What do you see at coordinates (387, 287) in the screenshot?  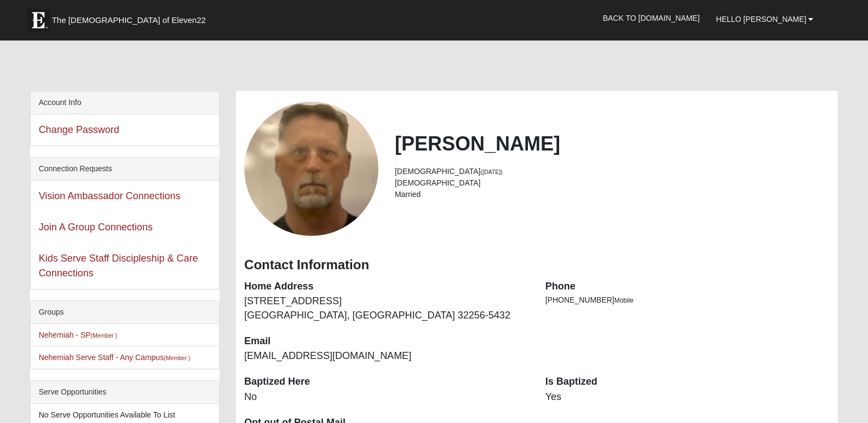 I see `dt: Home Address` at bounding box center [387, 287].